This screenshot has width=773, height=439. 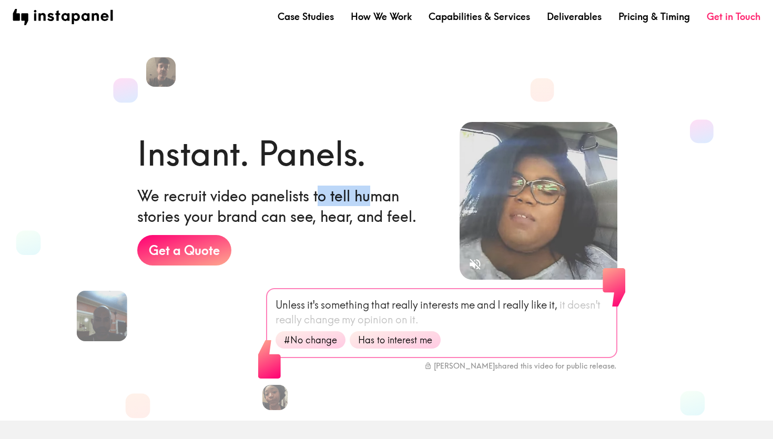 What do you see at coordinates (102, 316) in the screenshot?
I see `img: Ari` at bounding box center [102, 316].